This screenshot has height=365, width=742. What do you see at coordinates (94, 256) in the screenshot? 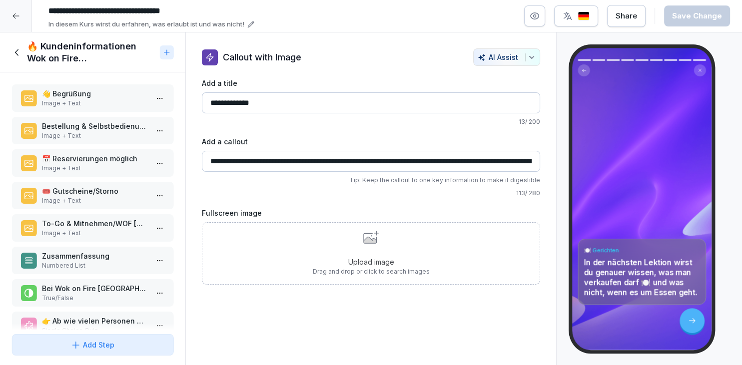
I see `p: Zusammenfassung` at bounding box center [94, 256].